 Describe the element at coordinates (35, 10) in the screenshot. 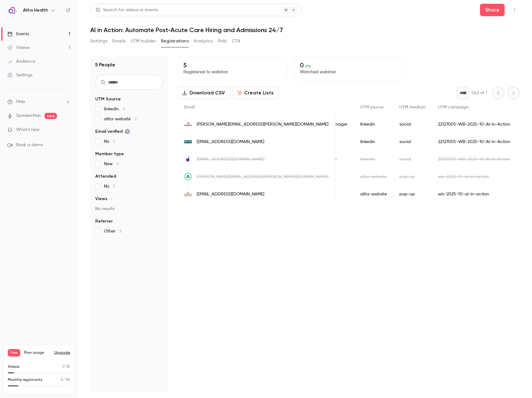

I see `h6: Alita Health` at that location.